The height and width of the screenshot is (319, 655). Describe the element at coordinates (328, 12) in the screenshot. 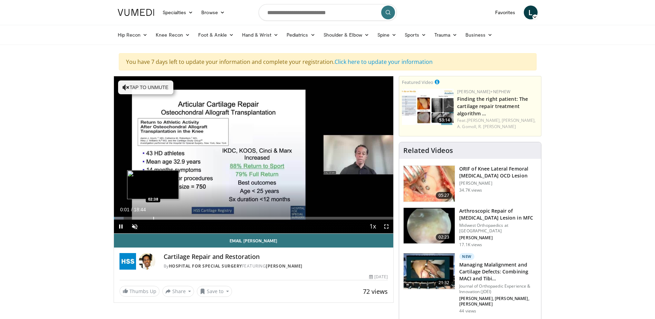

I see `input: Search topics, interventions` at that location.